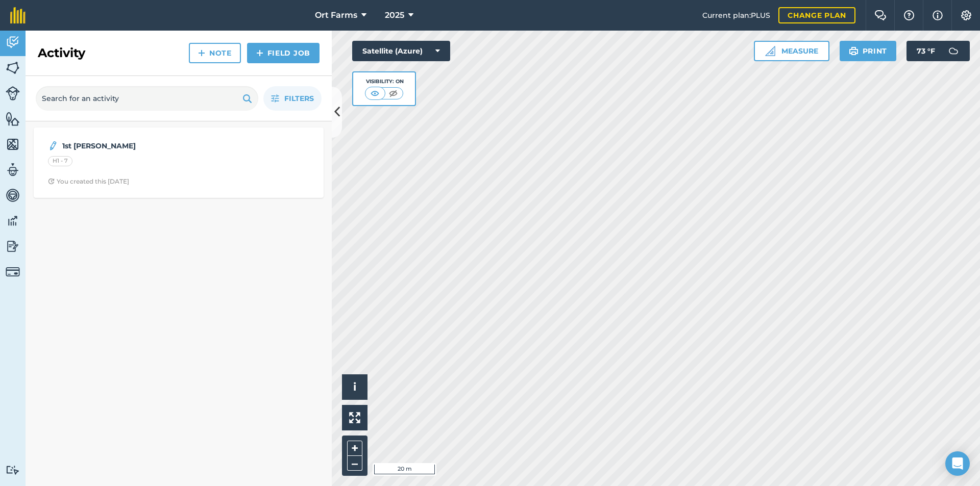 Image resolution: width=980 pixels, height=486 pixels. What do you see at coordinates (816, 16) in the screenshot?
I see `a: Change plan` at bounding box center [816, 16].